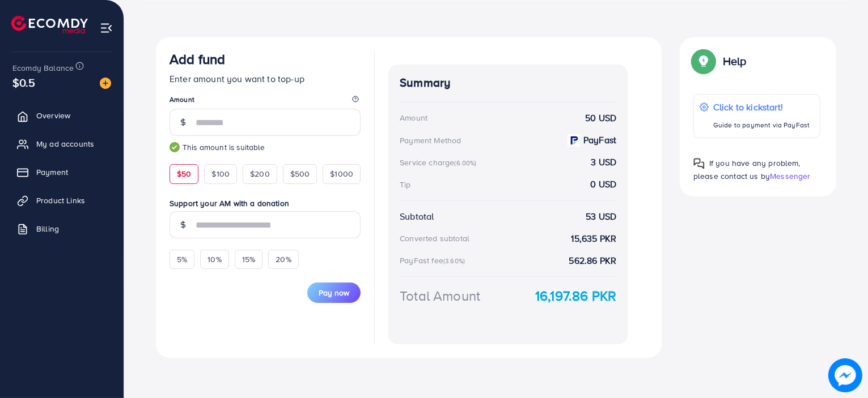  I want to click on span: Billing, so click(48, 229).